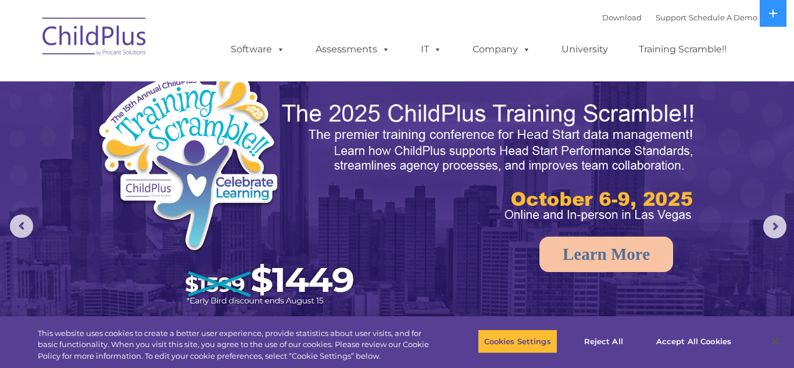 This screenshot has height=368, width=794. I want to click on div: This website uses cookies to create a better user experience, provide statistics about user visit..., so click(237, 345).